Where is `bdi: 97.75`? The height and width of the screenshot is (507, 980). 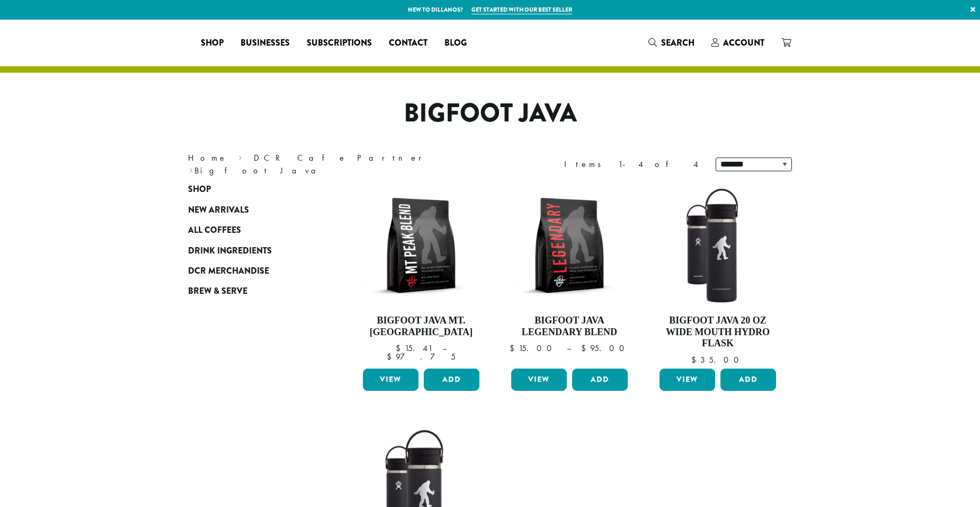 bdi: 97.75 is located at coordinates (421, 356).